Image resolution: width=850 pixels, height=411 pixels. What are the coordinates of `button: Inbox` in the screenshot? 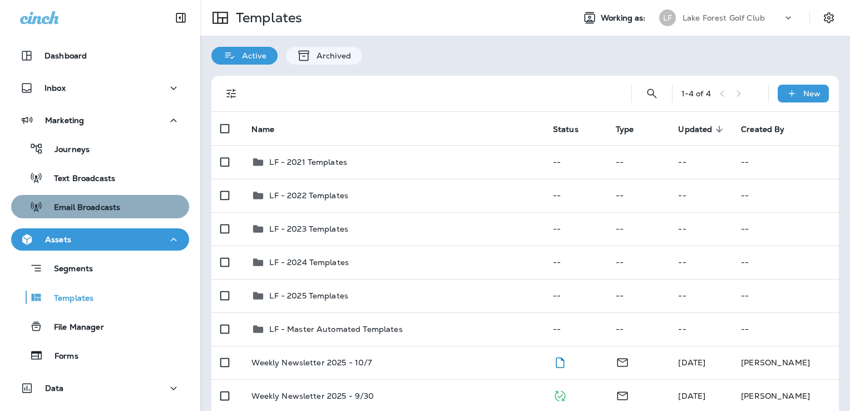 It's located at (100, 88).